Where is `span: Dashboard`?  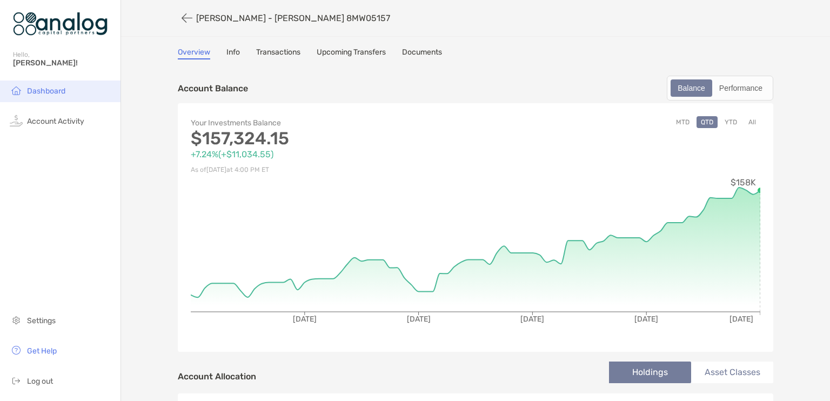 span: Dashboard is located at coordinates (46, 91).